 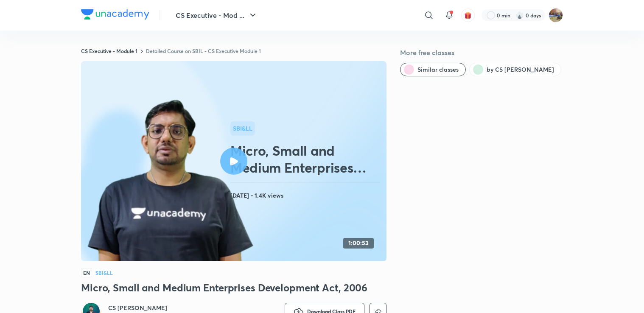 What do you see at coordinates (87, 273) in the screenshot?
I see `span: EN` at bounding box center [87, 273].